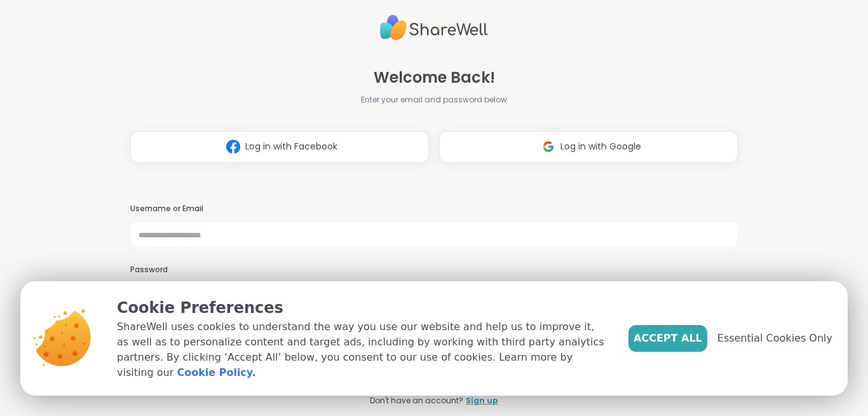  What do you see at coordinates (362, 350) in the screenshot?
I see `p: ShareWell uses cookies to understand the way you use our website and help us to improve it, as we...` at bounding box center [362, 350].